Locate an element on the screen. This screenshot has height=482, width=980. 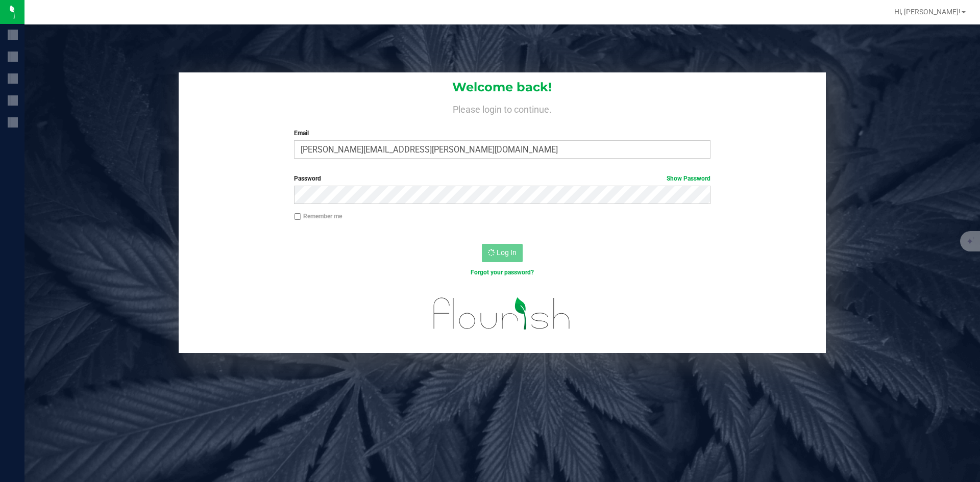
h1: Welcome back! is located at coordinates (502, 87).